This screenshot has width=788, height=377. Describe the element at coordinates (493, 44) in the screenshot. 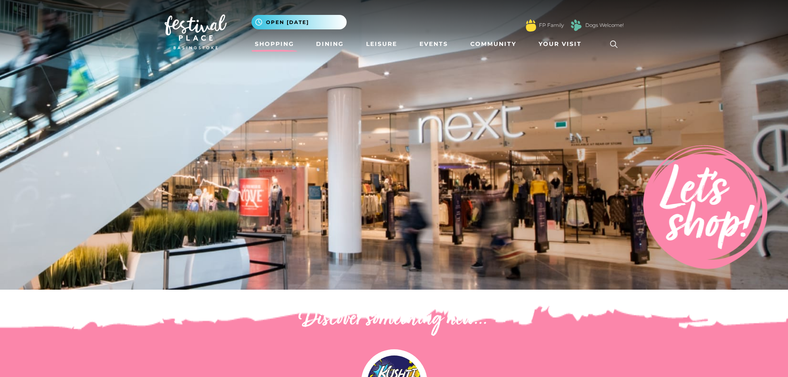

I see `a: Community` at that location.